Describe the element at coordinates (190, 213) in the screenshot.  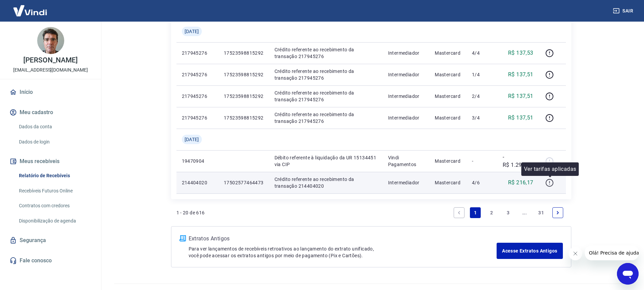
I see `p: 1 - 20 de 616` at that location.